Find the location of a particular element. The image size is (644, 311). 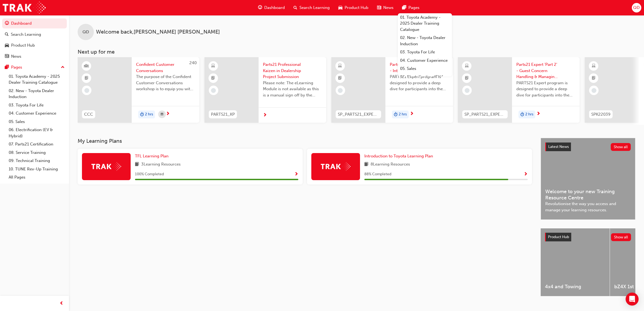

span: Show Progress is located at coordinates (296, 174).